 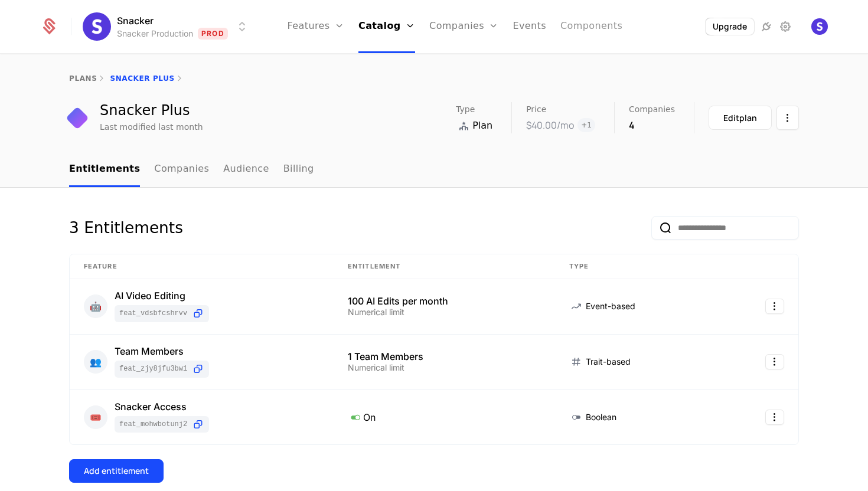 What do you see at coordinates (181, 169) in the screenshot?
I see `a: Companies` at bounding box center [181, 169].